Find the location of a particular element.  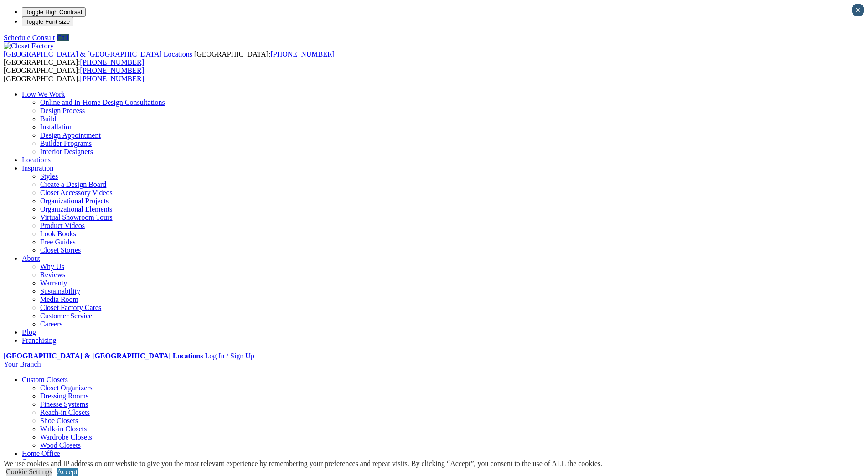

a: Styles is located at coordinates (49, 176).